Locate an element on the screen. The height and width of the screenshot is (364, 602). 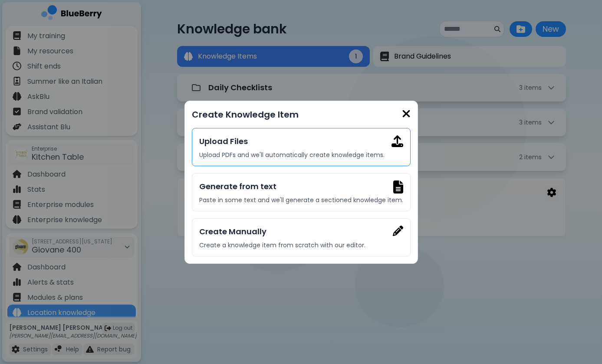
p: Create Knowledge Item is located at coordinates (301, 114).